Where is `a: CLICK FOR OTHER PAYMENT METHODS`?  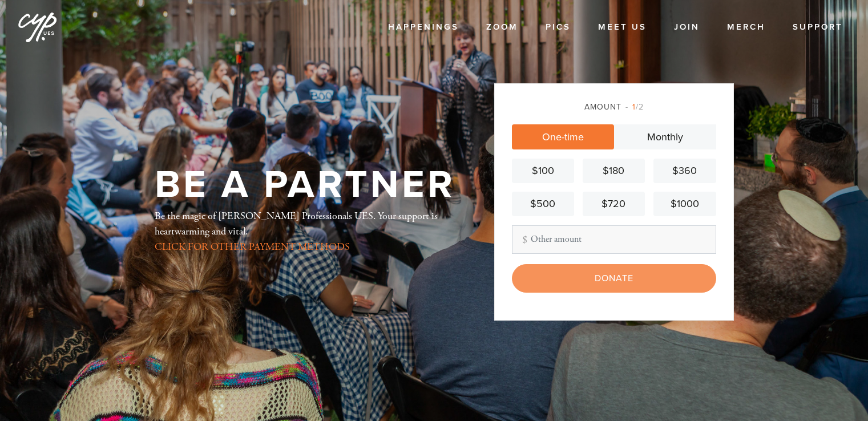 a: CLICK FOR OTHER PAYMENT METHODS is located at coordinates (252, 247).